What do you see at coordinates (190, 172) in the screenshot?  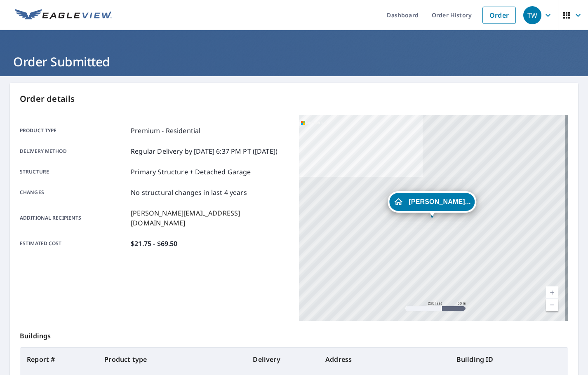 I see `p: Primary Structure + Detached Garage` at bounding box center [190, 172].